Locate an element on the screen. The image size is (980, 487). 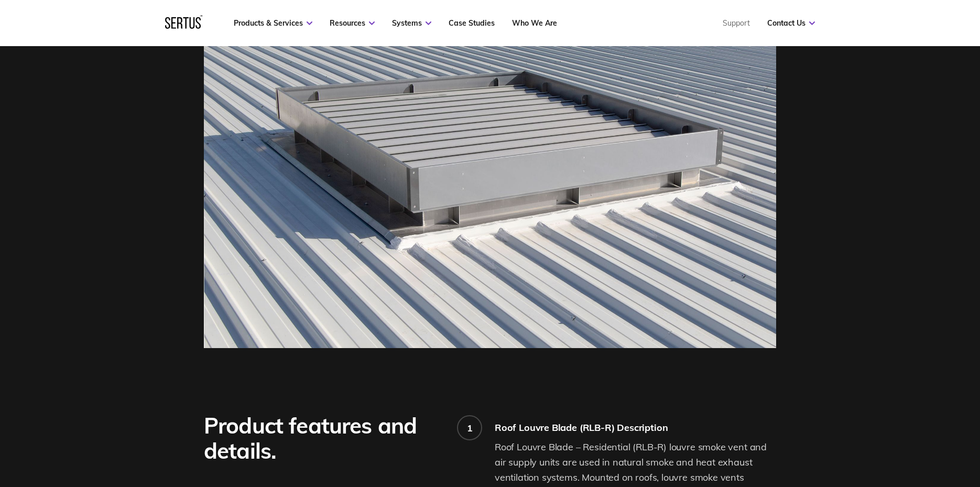
a: Support is located at coordinates (736, 23).